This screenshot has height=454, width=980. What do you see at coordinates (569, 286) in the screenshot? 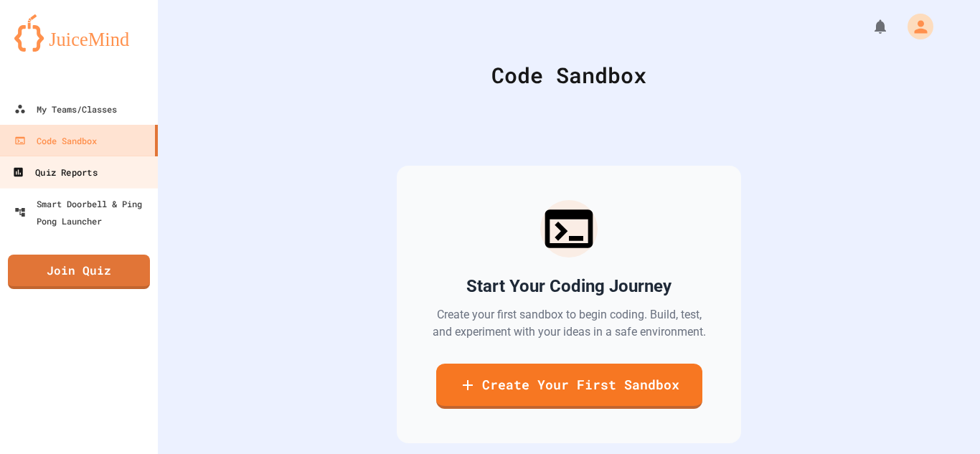
I see `h2: Start Your Coding Journey` at bounding box center [569, 286].